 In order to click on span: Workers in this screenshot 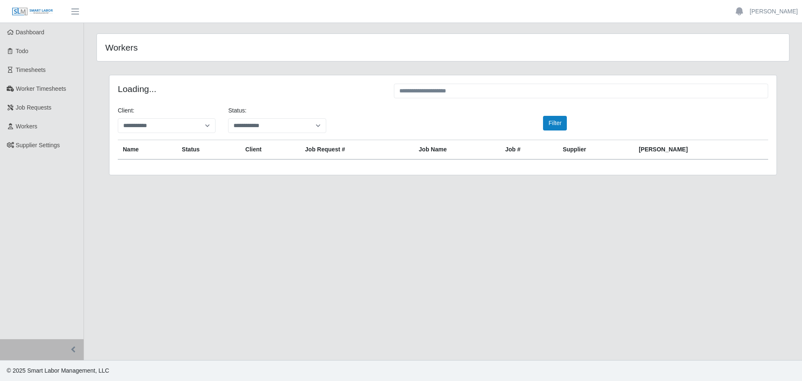, I will do `click(27, 126)`.